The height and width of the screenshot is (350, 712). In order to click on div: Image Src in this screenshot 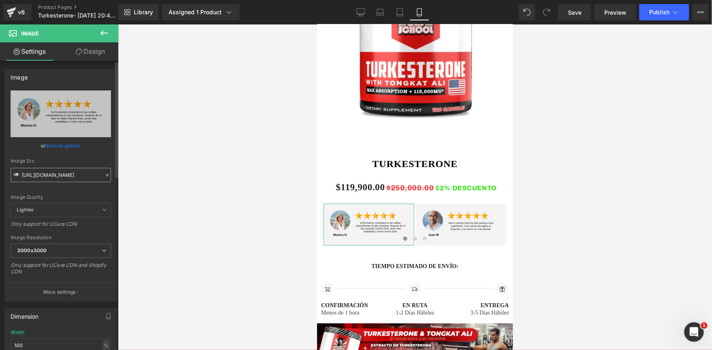, I will do `click(61, 161)`.